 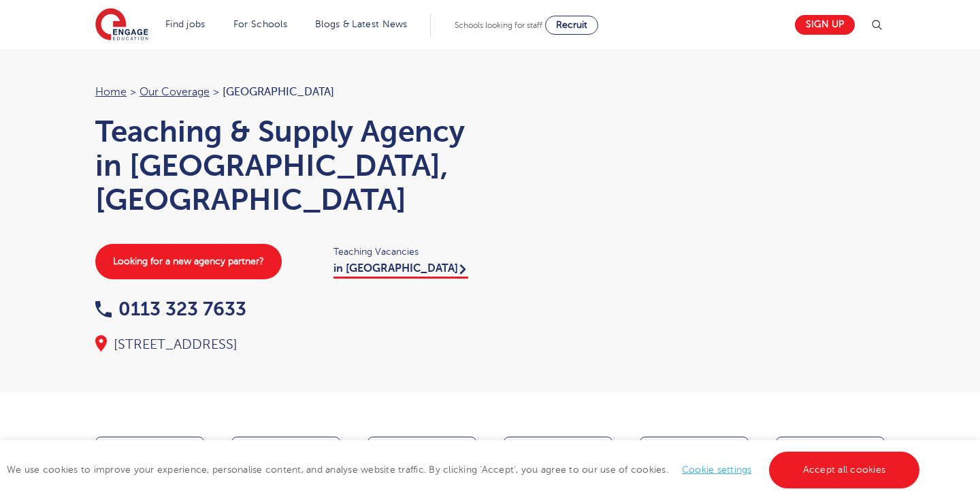 I want to click on img: Engage Education, so click(x=122, y=25).